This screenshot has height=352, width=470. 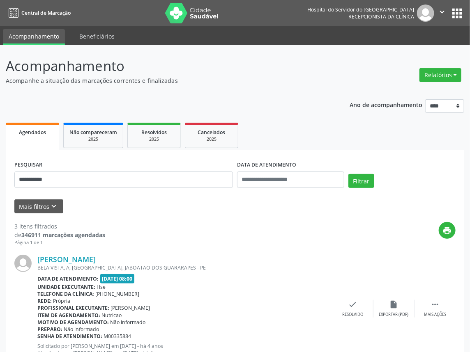 I want to click on b: Motivo de agendamento:, so click(x=73, y=322).